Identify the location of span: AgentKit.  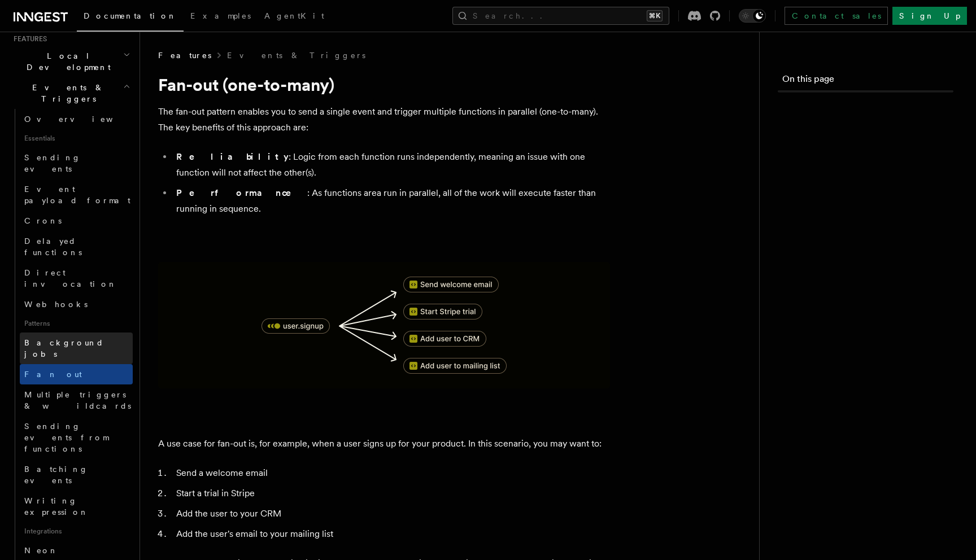
(294, 16).